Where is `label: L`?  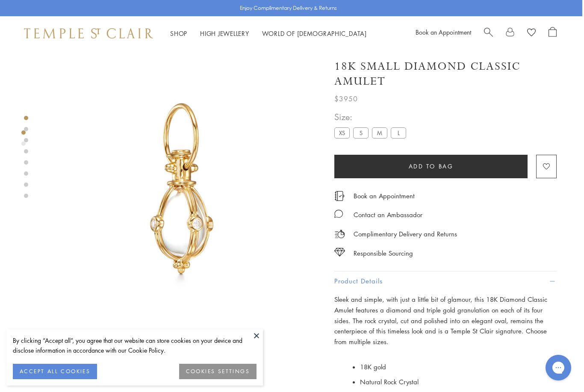 label: L is located at coordinates (398, 133).